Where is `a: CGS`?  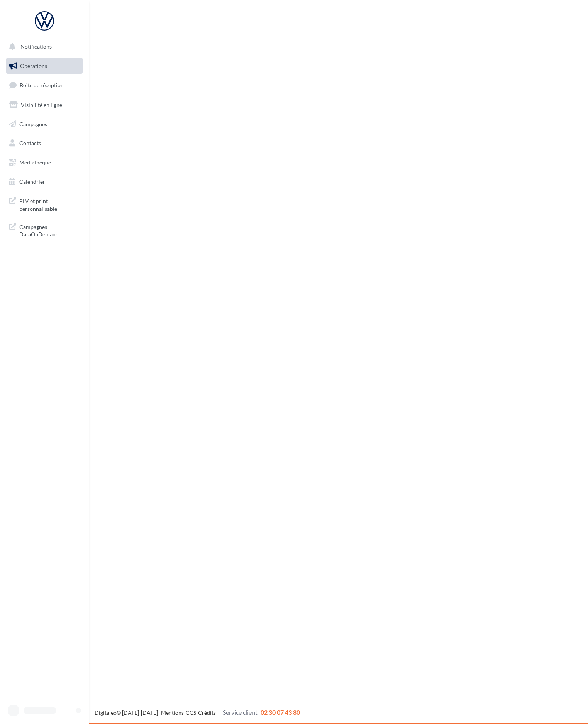
a: CGS is located at coordinates (191, 712).